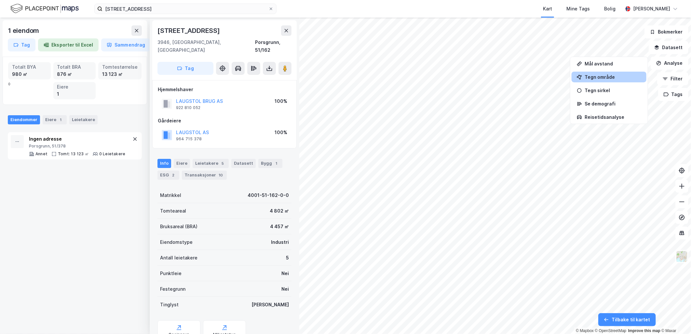 The height and width of the screenshot is (334, 691). Describe the element at coordinates (279, 211) in the screenshot. I see `div: 4 802 ㎡` at that location.